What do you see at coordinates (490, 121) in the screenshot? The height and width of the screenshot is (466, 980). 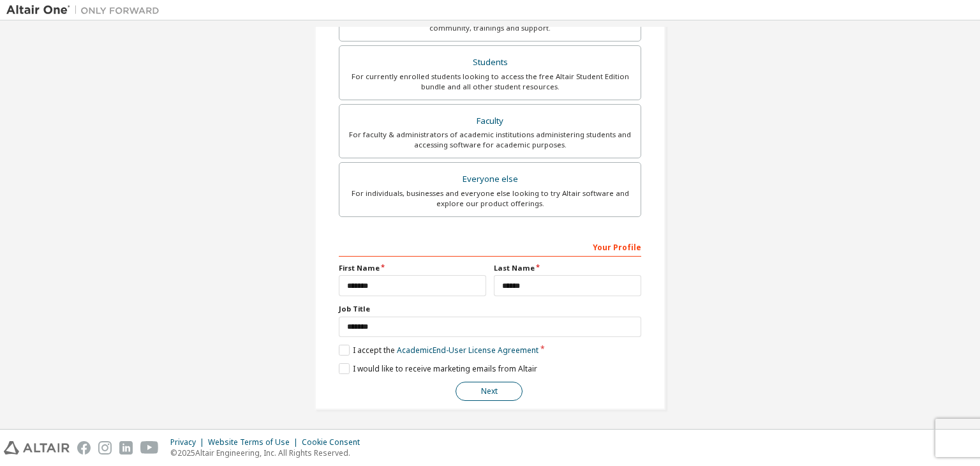 I see `div: Faculty` at bounding box center [490, 121].